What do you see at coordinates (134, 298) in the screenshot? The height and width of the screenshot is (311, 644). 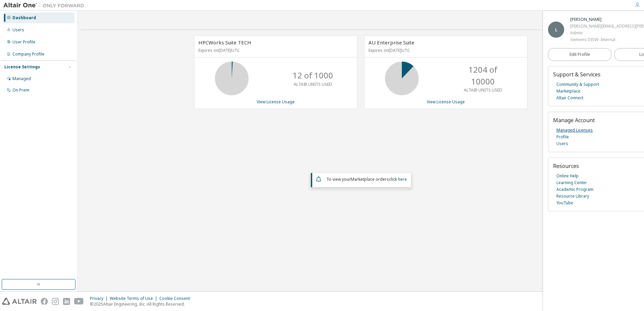 I see `div: Website Terms of Use` at bounding box center [134, 298].